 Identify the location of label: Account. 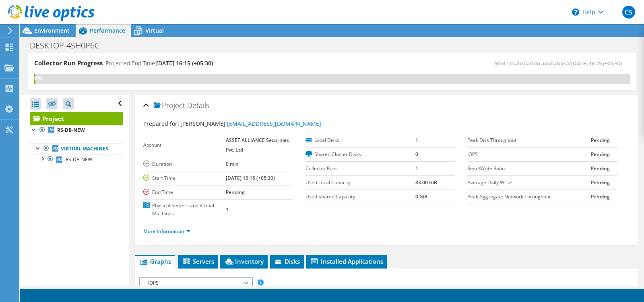
(185, 145).